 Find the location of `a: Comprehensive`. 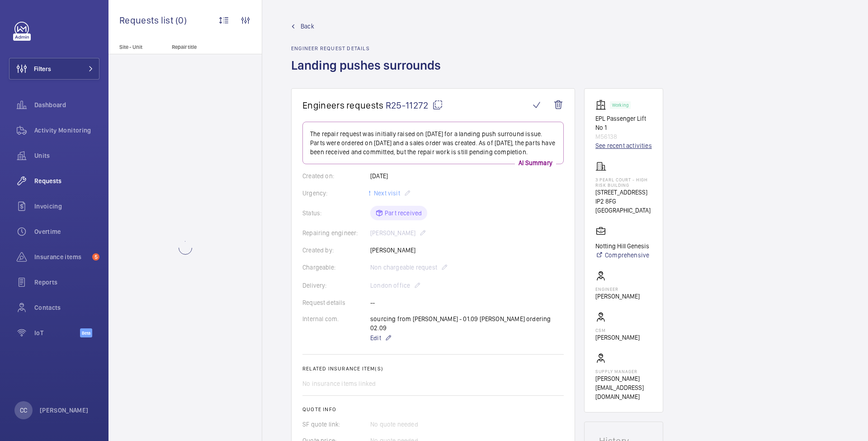

a: Comprehensive is located at coordinates (622, 255).